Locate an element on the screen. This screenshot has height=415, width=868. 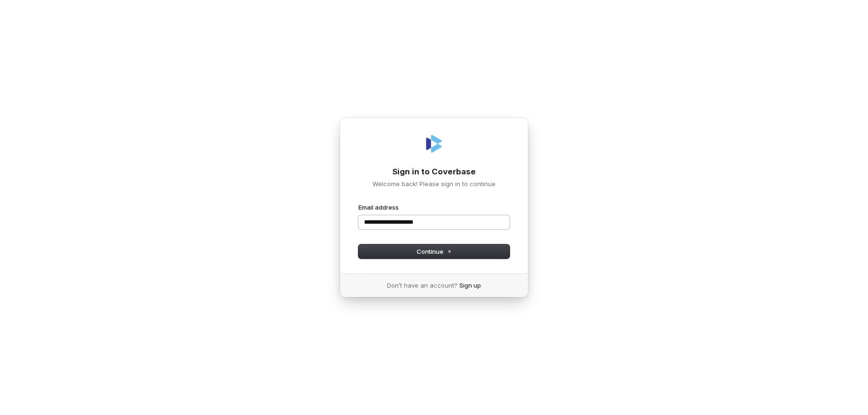
p: Welcome back! Please sign in to continue is located at coordinates (434, 184).